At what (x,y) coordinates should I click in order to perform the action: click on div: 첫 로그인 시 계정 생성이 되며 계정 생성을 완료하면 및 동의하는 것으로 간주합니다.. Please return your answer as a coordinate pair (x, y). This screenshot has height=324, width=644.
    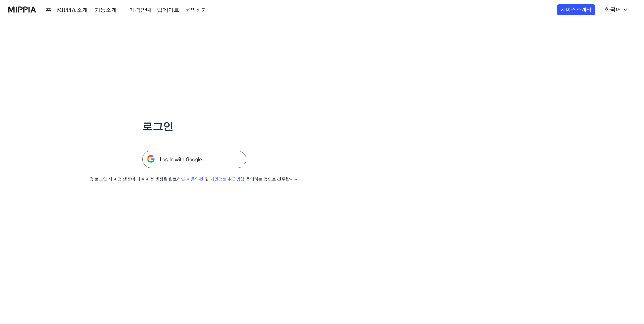
    Looking at the image, I should click on (194, 179).